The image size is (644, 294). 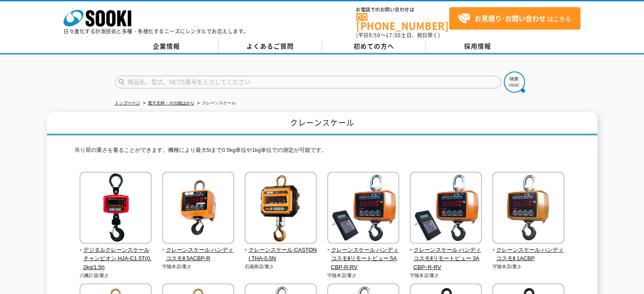 What do you see at coordinates (514, 19) in the screenshot?
I see `span: はこちら` at bounding box center [514, 19].